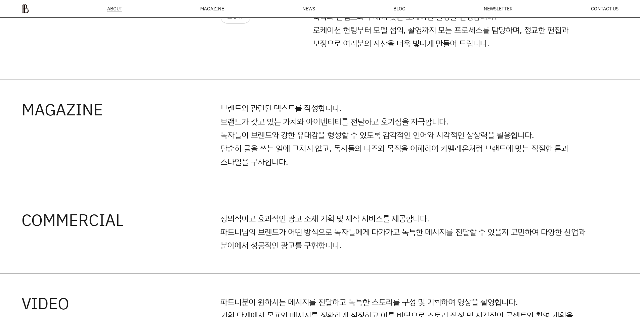 This screenshot has height=317, width=640. I want to click on span: CONTACT US, so click(605, 9).